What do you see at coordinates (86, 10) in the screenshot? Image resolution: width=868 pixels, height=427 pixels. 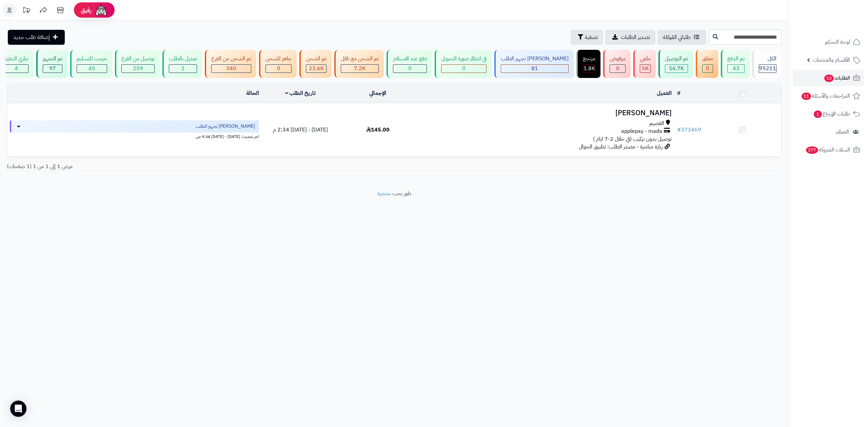 I see `span: رفيق` at bounding box center [86, 10].